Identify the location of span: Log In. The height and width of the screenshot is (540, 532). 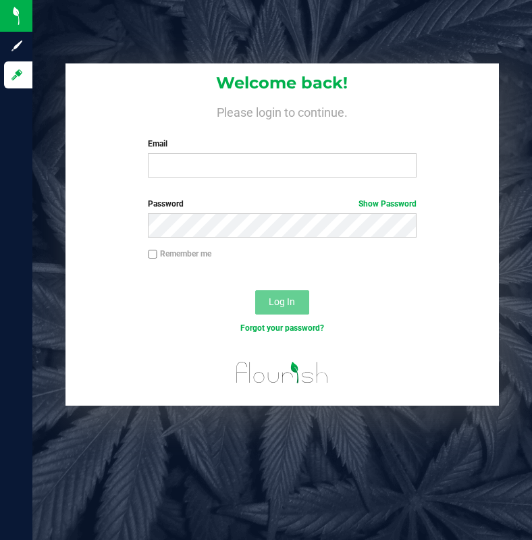
(282, 302).